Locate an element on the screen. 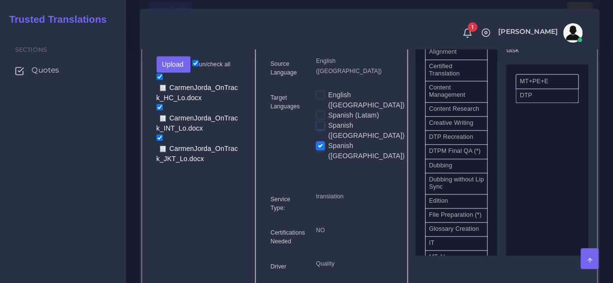 This screenshot has height=283, width=613. a: CarmenJorda_OnTrack_INT_Lo.docx is located at coordinates (197, 123).